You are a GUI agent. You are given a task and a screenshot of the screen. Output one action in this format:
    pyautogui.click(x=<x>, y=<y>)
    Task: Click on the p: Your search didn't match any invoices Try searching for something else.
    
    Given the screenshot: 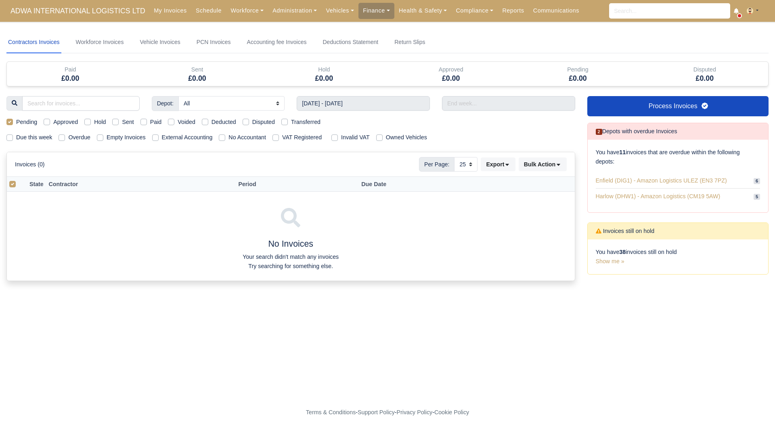 What is the action you would take?
    pyautogui.click(x=291, y=262)
    